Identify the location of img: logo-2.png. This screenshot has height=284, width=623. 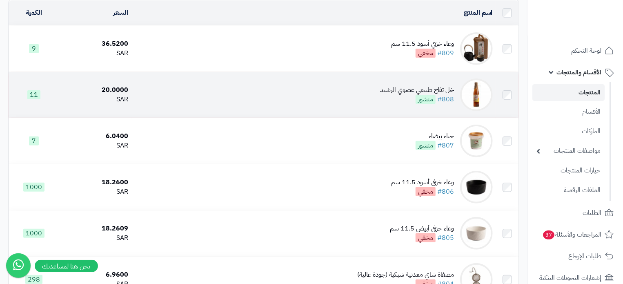
(591, 25).